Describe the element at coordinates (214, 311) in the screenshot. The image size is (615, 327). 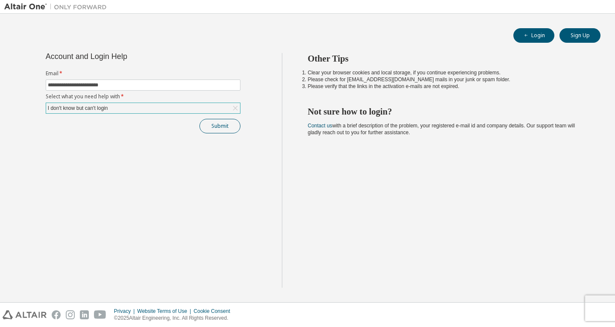
I see `div: Cookie Consent` at that location.